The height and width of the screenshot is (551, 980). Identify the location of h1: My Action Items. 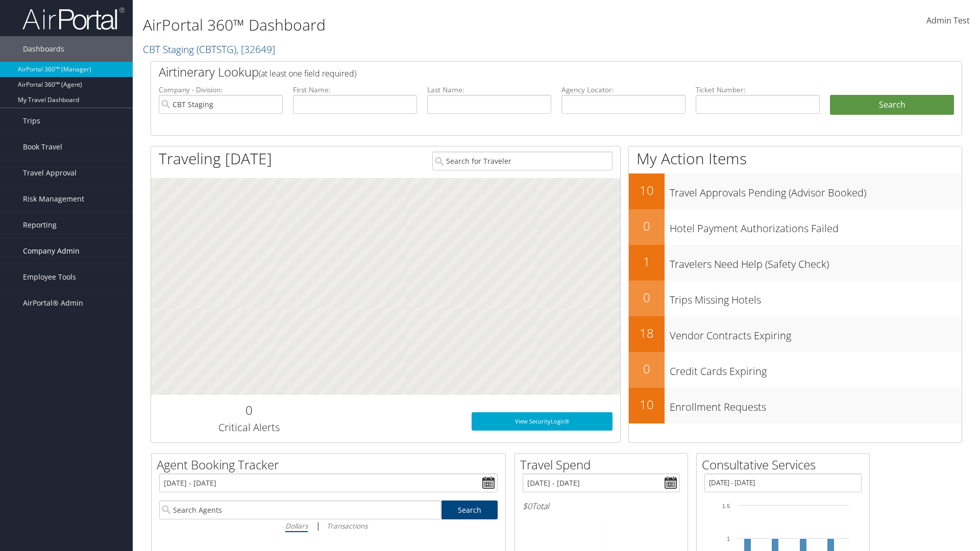
(795, 158).